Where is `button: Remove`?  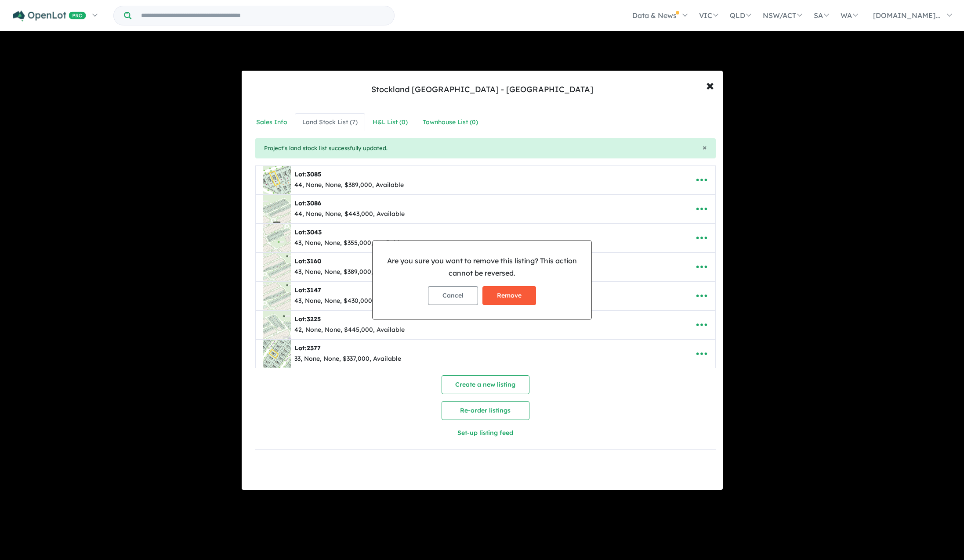
button: Remove is located at coordinates (509, 296).